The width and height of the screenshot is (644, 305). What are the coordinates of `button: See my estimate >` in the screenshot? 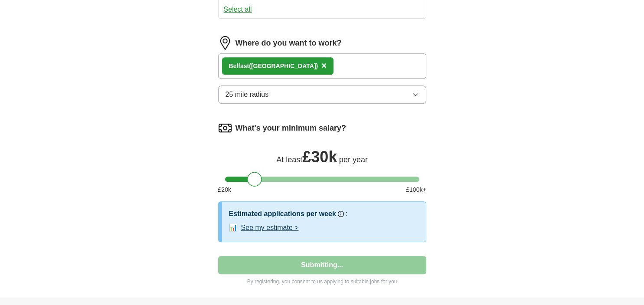 It's located at (270, 228).